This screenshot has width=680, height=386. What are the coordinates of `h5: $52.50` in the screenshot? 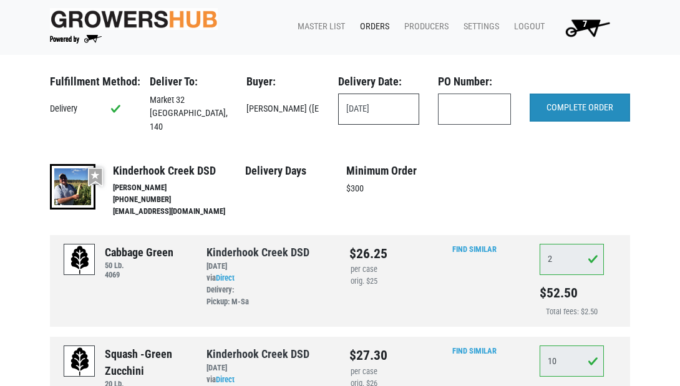 It's located at (571, 293).